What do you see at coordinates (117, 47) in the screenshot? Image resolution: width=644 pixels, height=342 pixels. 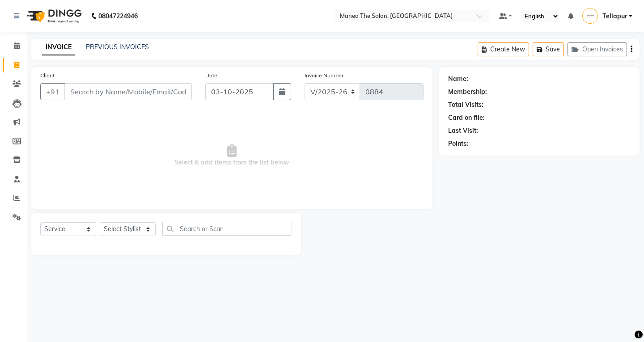 I see `a: PREVIOUS INVOICES` at bounding box center [117, 47].